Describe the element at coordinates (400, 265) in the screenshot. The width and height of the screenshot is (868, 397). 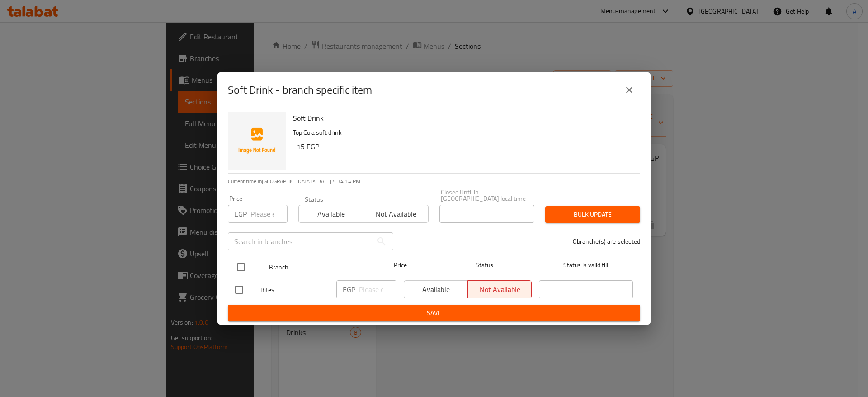
I see `span: Price` at that location.